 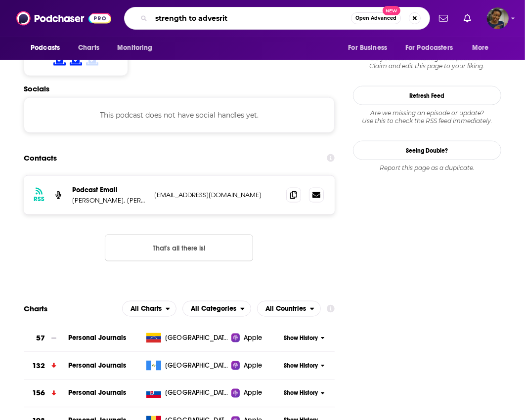 What do you see at coordinates (179, 248) in the screenshot?
I see `button: Nothing here.` at bounding box center [179, 248].